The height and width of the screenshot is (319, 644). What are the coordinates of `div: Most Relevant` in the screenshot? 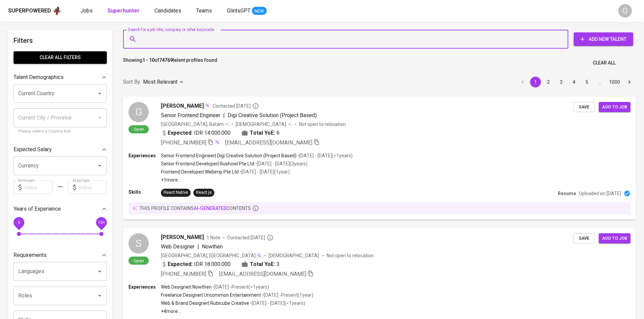 It's located at (164, 82).